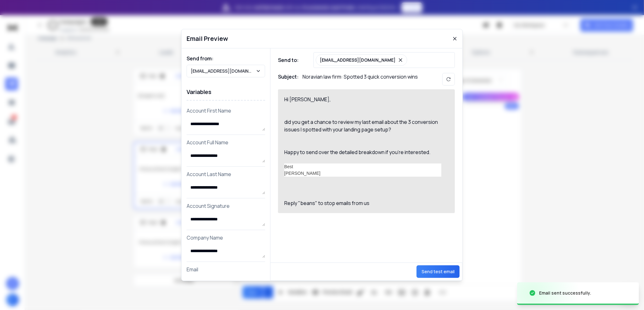 The height and width of the screenshot is (310, 644). What do you see at coordinates (226, 59) in the screenshot?
I see `h1: Send from:` at bounding box center [226, 59].